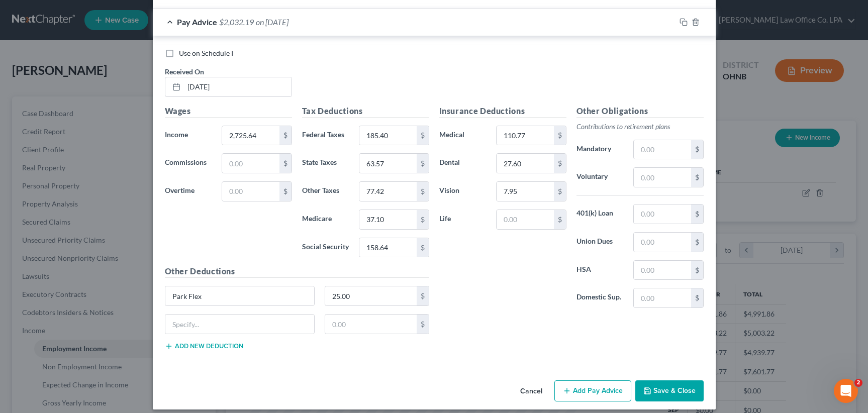 The width and height of the screenshot is (868, 413). I want to click on label: Mandatory, so click(600, 150).